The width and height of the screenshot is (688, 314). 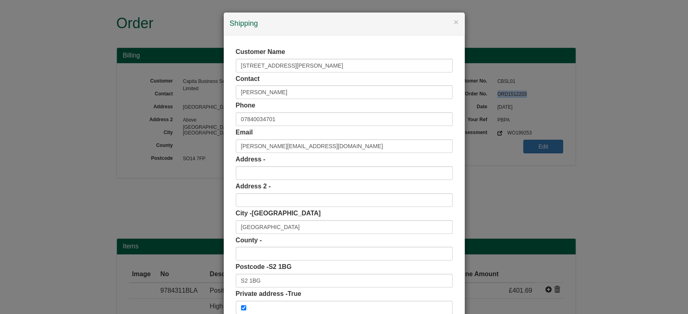 I want to click on span: True, so click(x=294, y=294).